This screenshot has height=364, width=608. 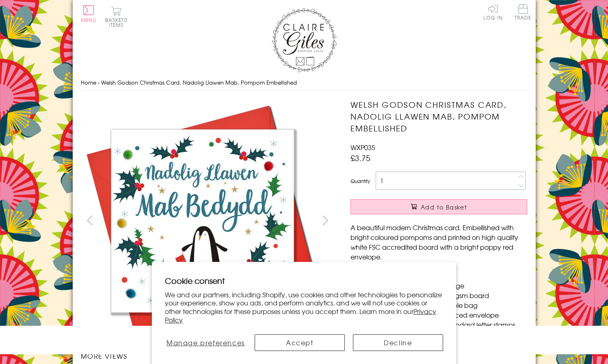 I want to click on span: Welsh Godson Christmas Card, Nadolig Llawen Mab, Pompom Embellished, so click(x=199, y=82).